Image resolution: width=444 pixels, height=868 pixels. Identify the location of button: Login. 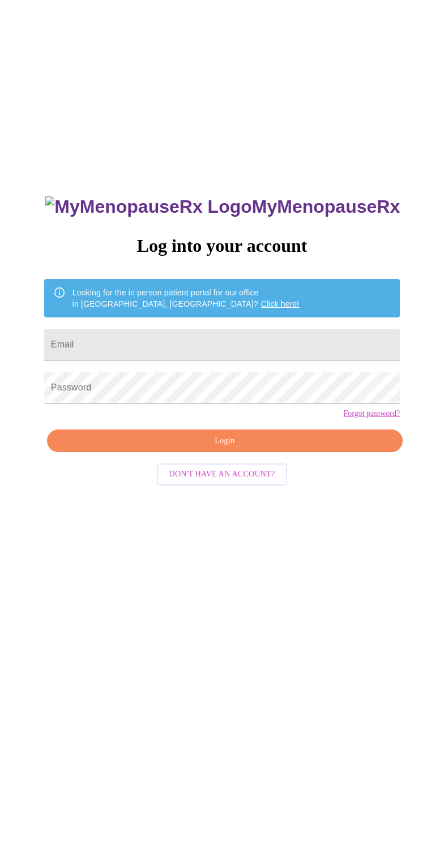
(225, 441).